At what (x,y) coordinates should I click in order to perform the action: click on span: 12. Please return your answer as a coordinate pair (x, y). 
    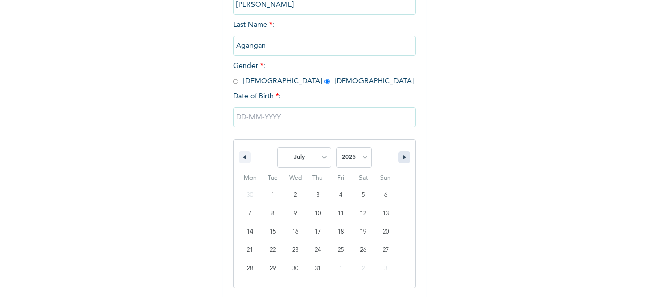
    Looking at the image, I should click on (363, 214).